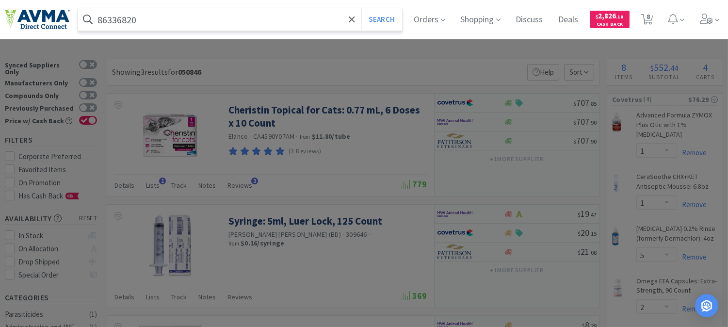 Image resolution: width=728 pixels, height=327 pixels. Describe the element at coordinates (620, 16) in the screenshot. I see `span: . 18` at that location.